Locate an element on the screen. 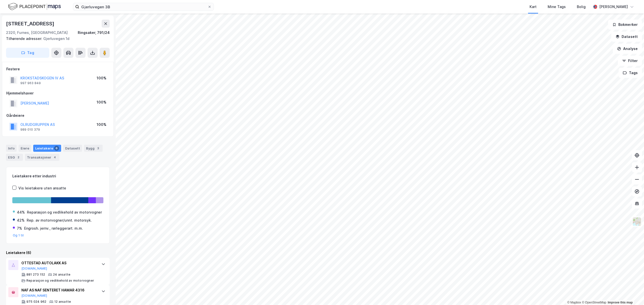  button: Bokmerker is located at coordinates (625, 24).